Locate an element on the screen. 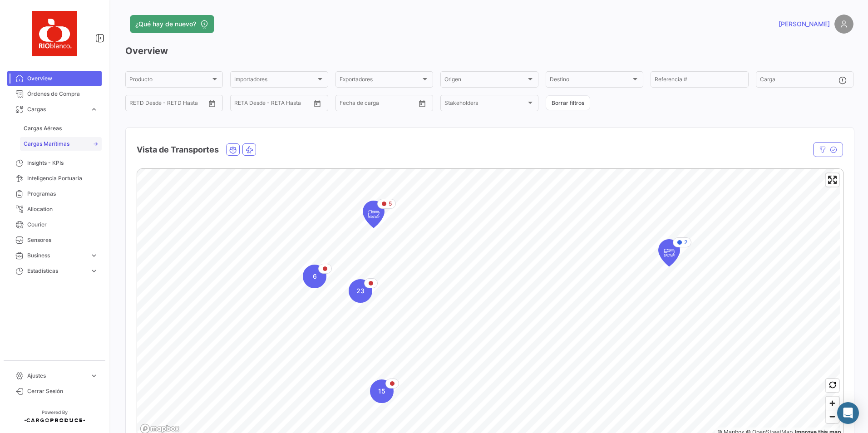  button: Ocean is located at coordinates (233, 149).